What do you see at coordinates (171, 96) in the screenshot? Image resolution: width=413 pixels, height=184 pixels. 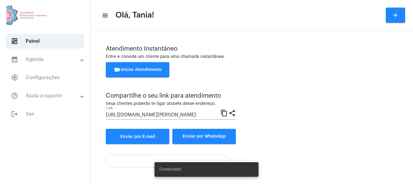 I see `div: Compartilhe o seu link para atendimento` at bounding box center [171, 96].